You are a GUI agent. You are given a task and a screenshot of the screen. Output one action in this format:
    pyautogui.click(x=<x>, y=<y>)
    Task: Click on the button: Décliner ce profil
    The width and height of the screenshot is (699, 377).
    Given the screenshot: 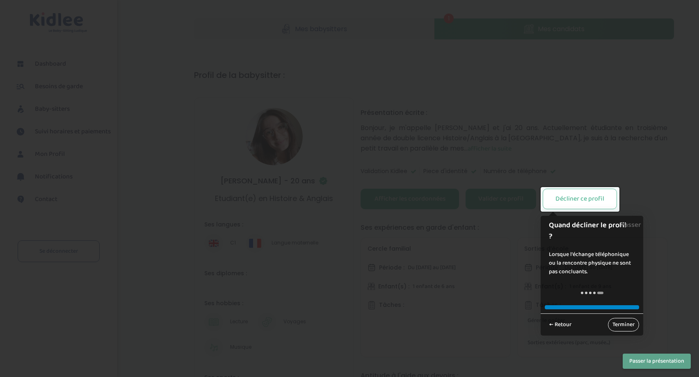 What is the action you would take?
    pyautogui.click(x=579, y=199)
    